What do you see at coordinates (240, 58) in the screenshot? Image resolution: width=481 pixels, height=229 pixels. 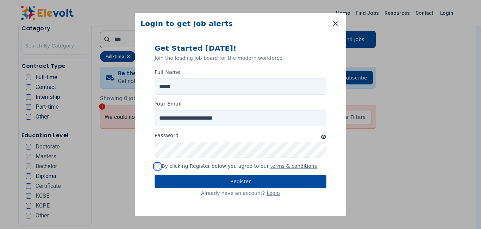 I see `p: Join the leading job board for the modern workforce.` at bounding box center [240, 58].